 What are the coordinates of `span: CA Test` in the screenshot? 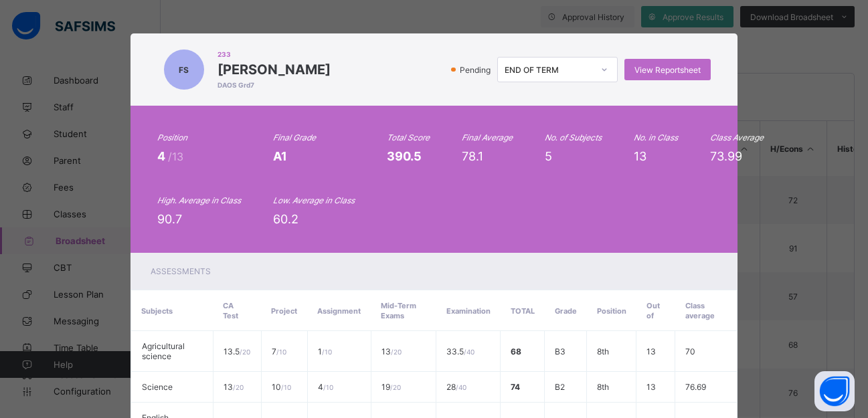 It's located at (230, 311).